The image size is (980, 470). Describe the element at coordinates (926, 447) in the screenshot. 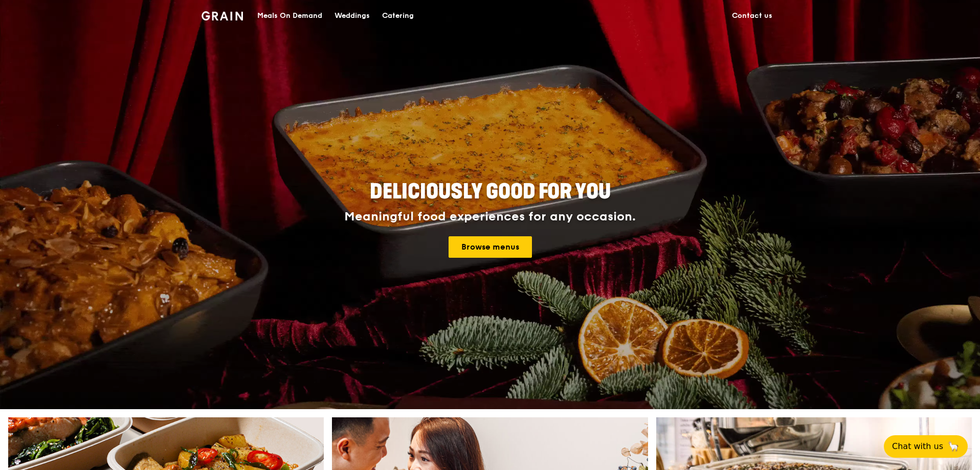

I see `button: Chat with us🦙` at that location.